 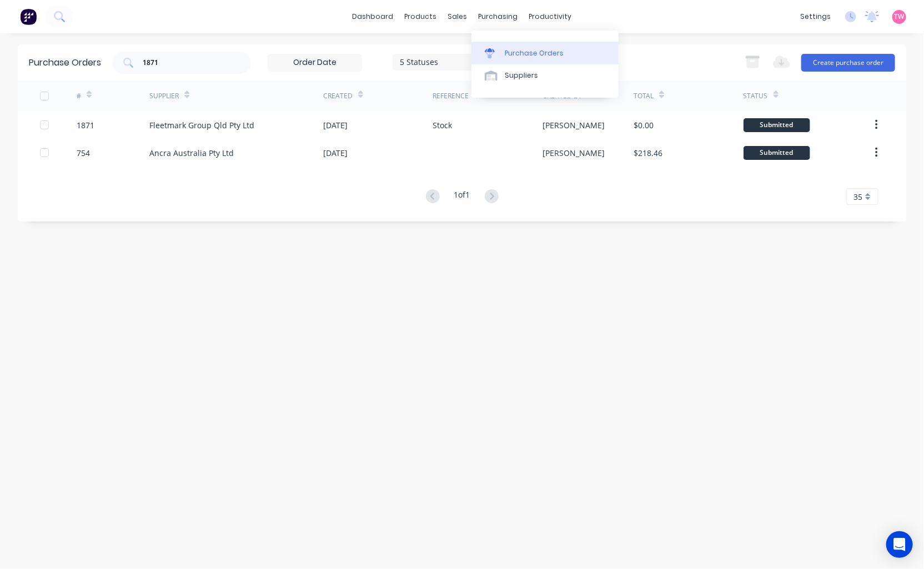 I want to click on div: settings, so click(x=815, y=17).